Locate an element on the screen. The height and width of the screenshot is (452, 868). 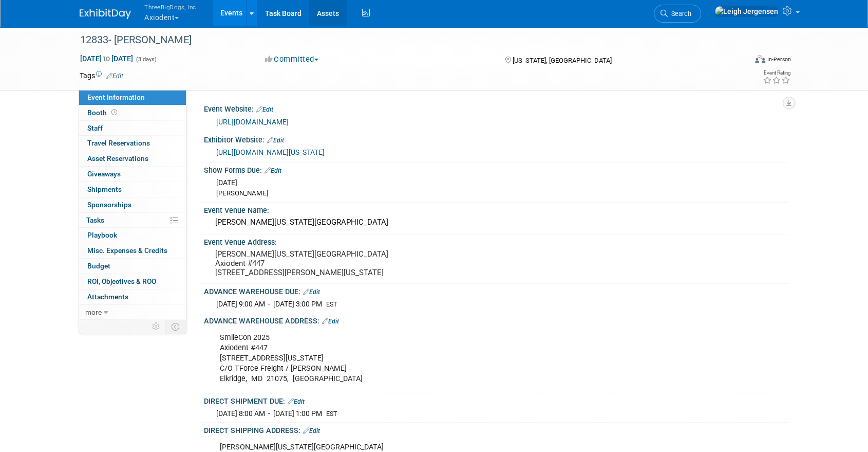
div: ADVANCE WAREHOUSE ADDRESS: is located at coordinates (496, 320).